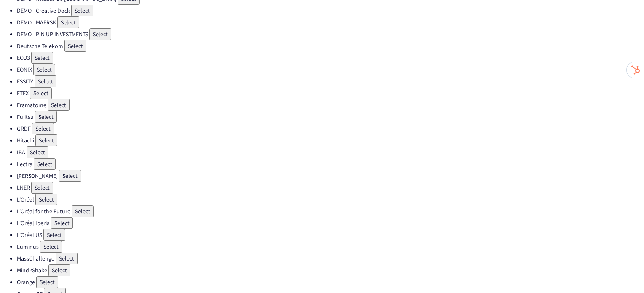 The image size is (644, 293). What do you see at coordinates (331, 235) in the screenshot?
I see `li: L'Oréal US` at bounding box center [331, 235].